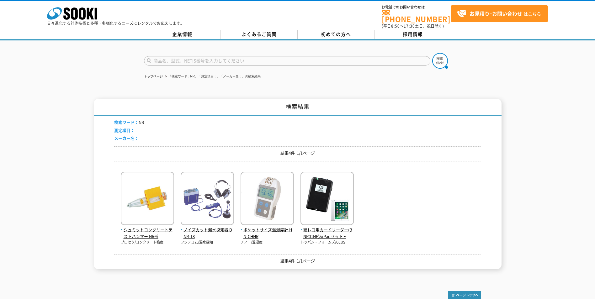 This screenshot has height=299, width=595. What do you see at coordinates (416, 7) in the screenshot?
I see `span: お電話でのお問い合わせは` at bounding box center [416, 7].